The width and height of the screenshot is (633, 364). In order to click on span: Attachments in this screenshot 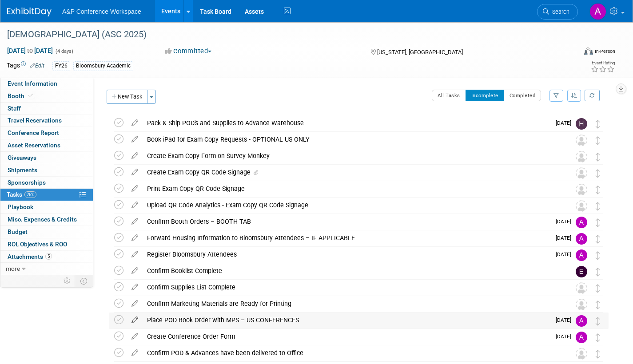, I will do `click(30, 257)`.